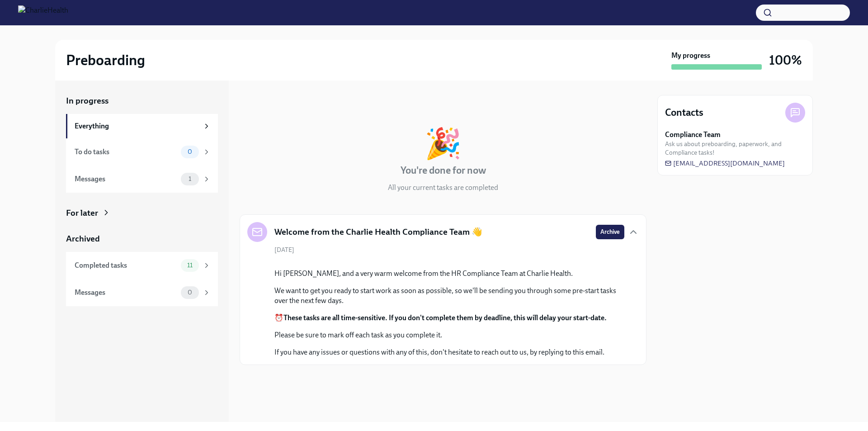 The image size is (868, 431). What do you see at coordinates (126, 152) in the screenshot?
I see `div: To do tasks` at bounding box center [126, 152].